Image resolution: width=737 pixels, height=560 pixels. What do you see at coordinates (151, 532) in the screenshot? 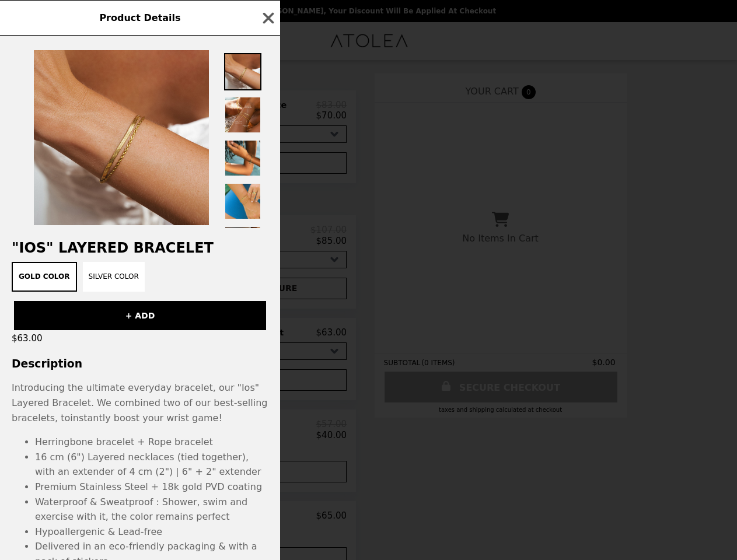
I see `li: Hypoallergenic & Lead-free` at bounding box center [151, 532].